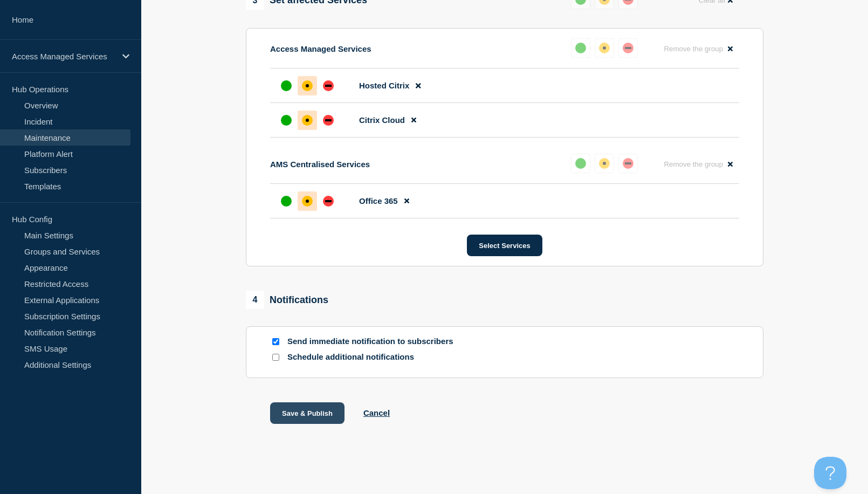  Describe the element at coordinates (384, 85) in the screenshot. I see `span: Hosted Citrix` at that location.